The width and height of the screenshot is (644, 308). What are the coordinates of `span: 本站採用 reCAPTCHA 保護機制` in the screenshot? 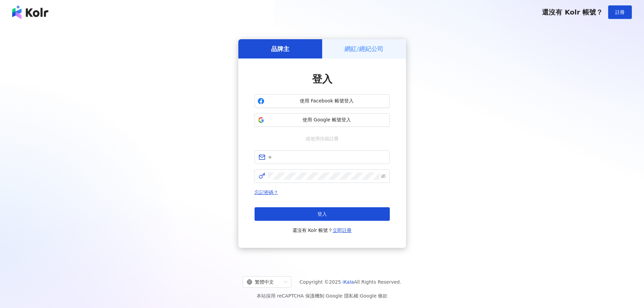 It's located at (322, 296).